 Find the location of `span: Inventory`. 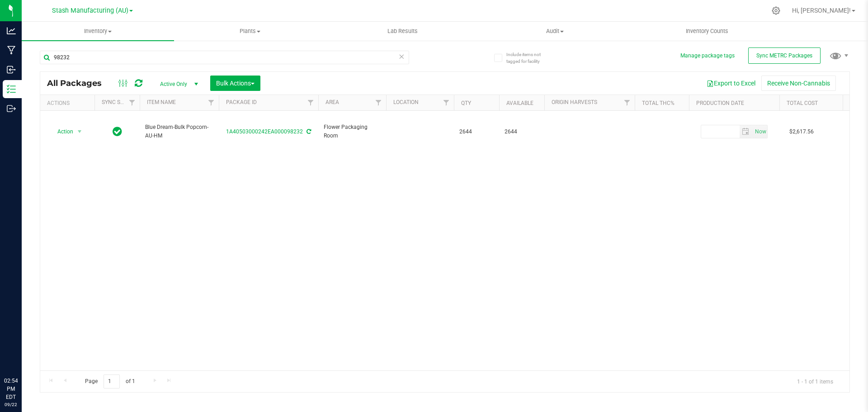

span: Inventory is located at coordinates (97, 31).